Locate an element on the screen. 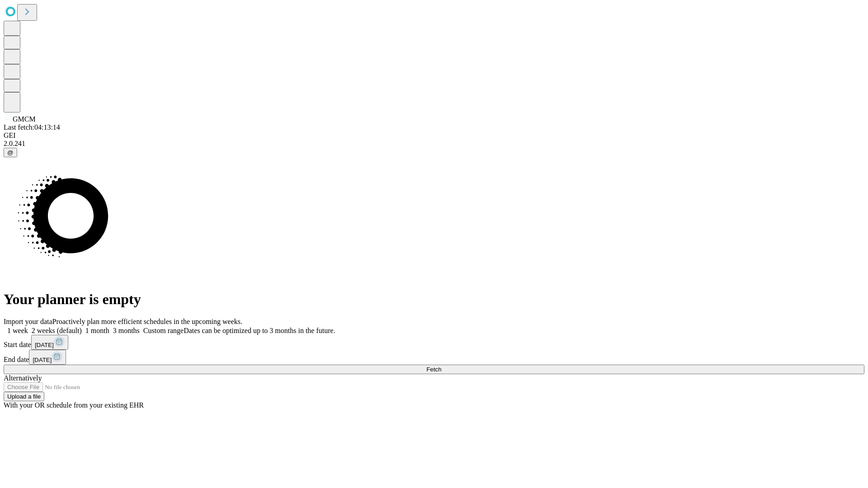 This screenshot has height=488, width=868. span: Dates can be optimized up to 3 months in the future. is located at coordinates (259, 330).